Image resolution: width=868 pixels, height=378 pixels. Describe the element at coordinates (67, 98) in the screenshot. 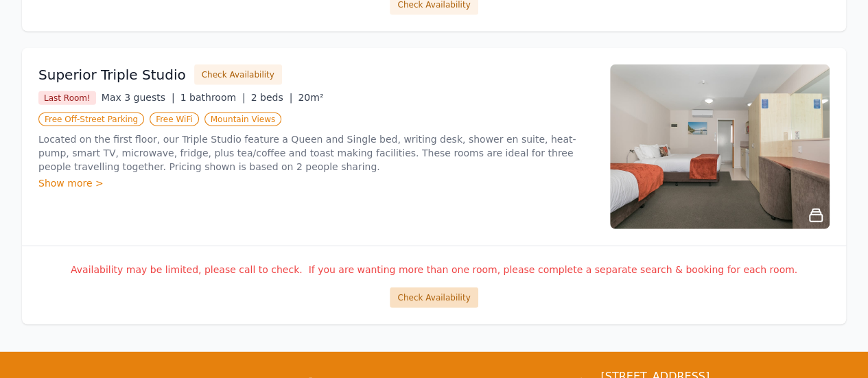

I see `span: Last Room!` at that location.